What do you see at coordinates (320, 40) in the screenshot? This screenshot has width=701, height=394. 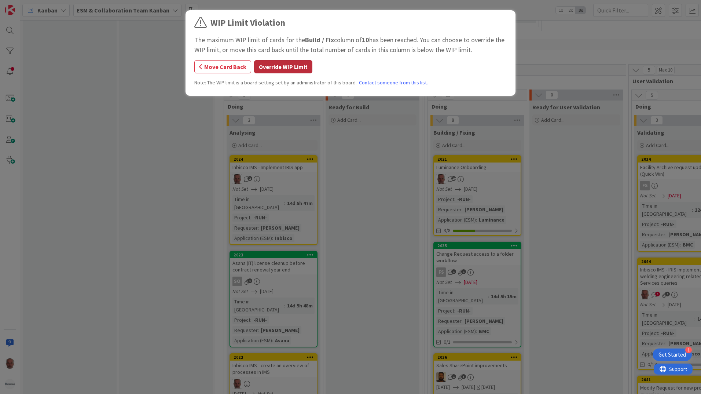 I see `b: Build / Fix` at bounding box center [320, 40].